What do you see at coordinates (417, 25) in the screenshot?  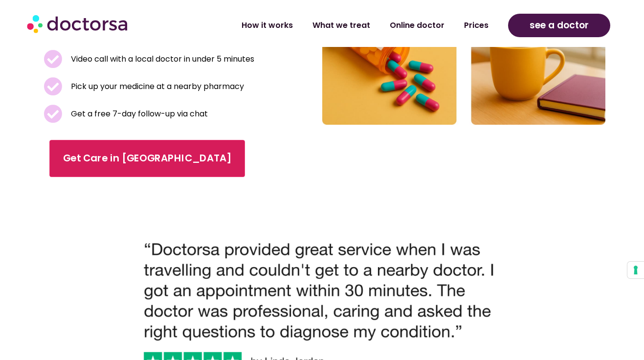 I see `a: Online doctor` at bounding box center [417, 25].